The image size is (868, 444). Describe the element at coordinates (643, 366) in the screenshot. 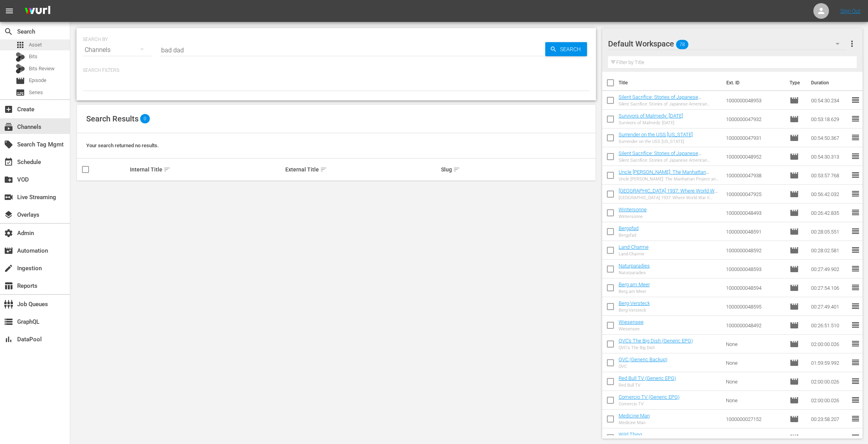

I see `div: QVC` at that location.